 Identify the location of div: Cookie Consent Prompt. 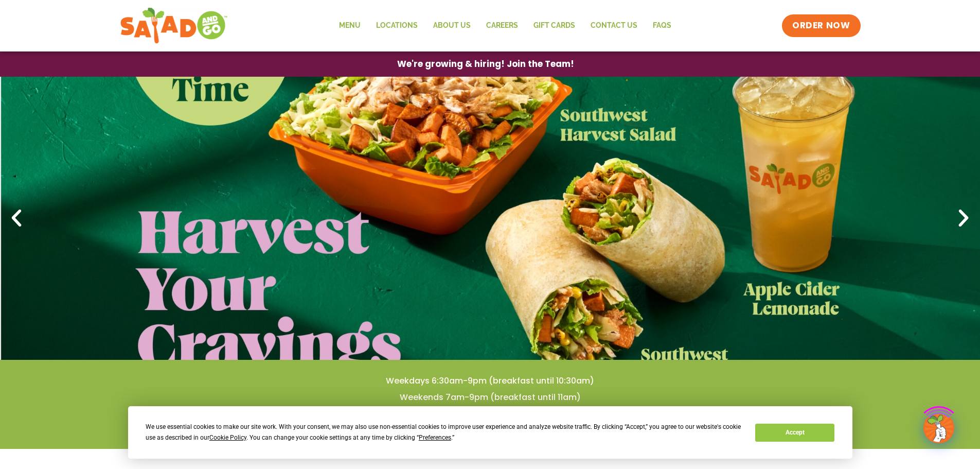
(490, 433).